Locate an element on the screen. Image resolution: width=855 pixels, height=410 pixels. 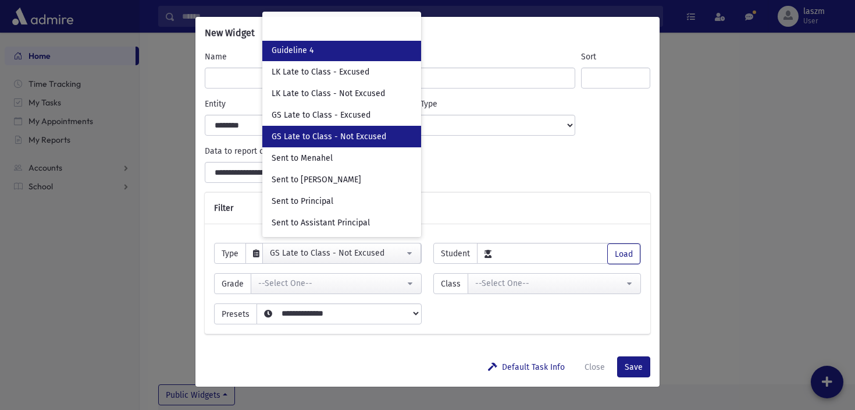
span: Class is located at coordinates (451, 283).